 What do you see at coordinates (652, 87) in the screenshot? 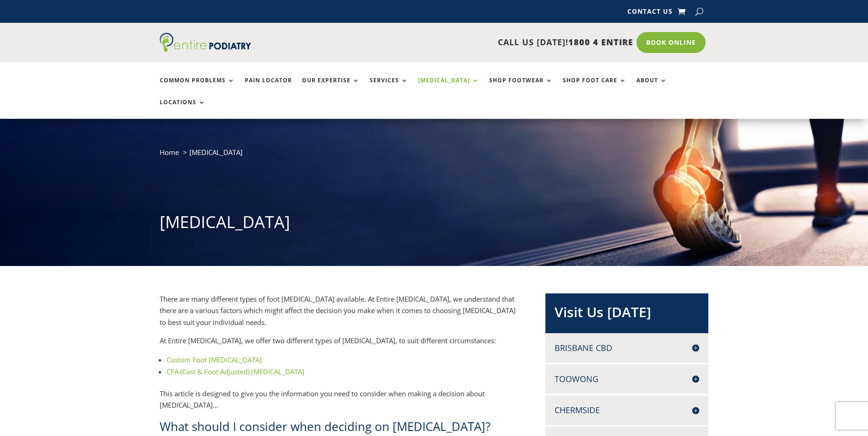
I see `a: About` at bounding box center [652, 87].